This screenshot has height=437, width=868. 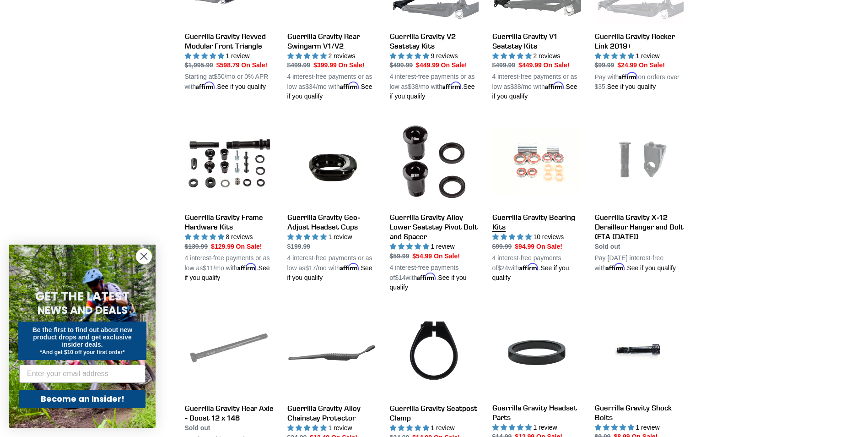 I want to click on button: Become an Insider!, so click(x=83, y=399).